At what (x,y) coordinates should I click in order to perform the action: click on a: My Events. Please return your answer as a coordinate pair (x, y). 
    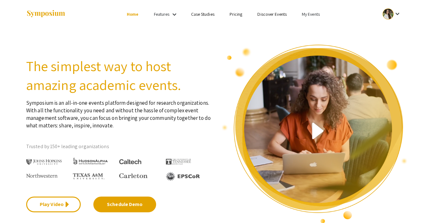
    Looking at the image, I should click on (310, 14).